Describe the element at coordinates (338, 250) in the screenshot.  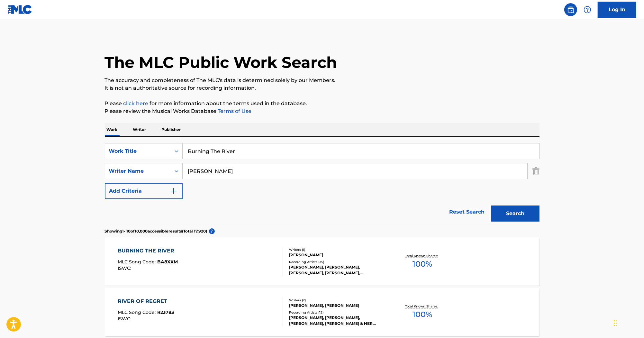
I see `div: Writers ( 1 )` at that location.